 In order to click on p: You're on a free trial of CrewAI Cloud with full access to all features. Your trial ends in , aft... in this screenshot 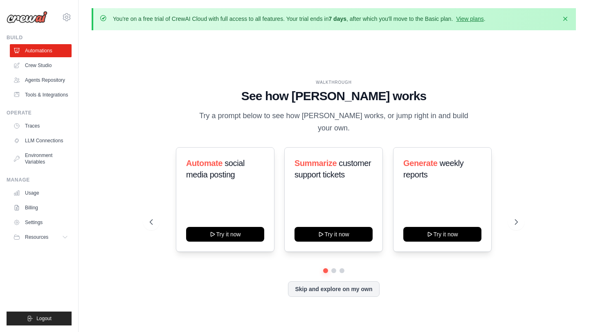, I will do `click(299, 19)`.